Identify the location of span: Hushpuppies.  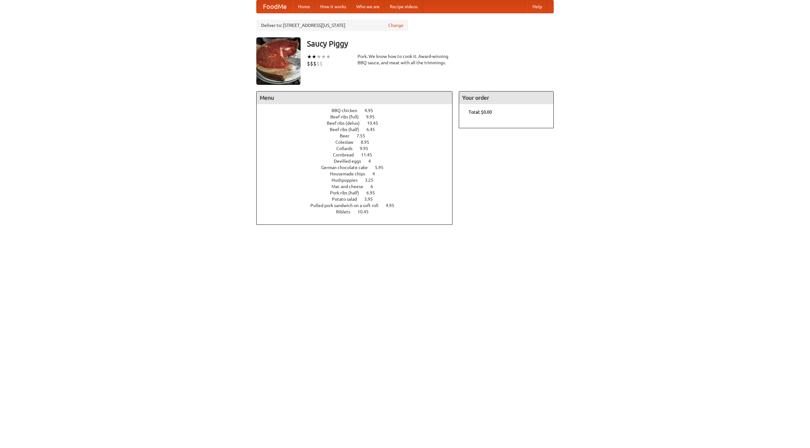
(348, 180).